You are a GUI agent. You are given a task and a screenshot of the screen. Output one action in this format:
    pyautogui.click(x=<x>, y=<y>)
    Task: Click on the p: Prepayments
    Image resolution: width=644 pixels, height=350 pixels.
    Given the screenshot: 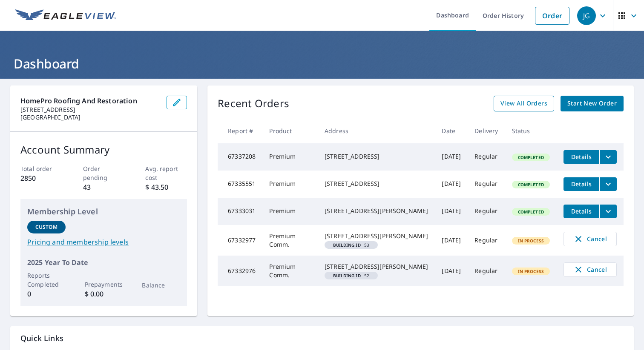 What is the action you would take?
    pyautogui.click(x=104, y=284)
    